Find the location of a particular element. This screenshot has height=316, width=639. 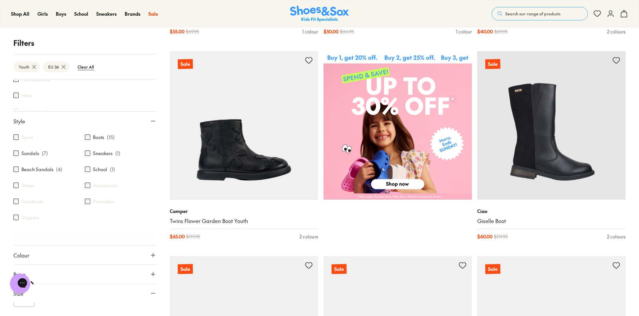

span: Colour is located at coordinates (21, 255).